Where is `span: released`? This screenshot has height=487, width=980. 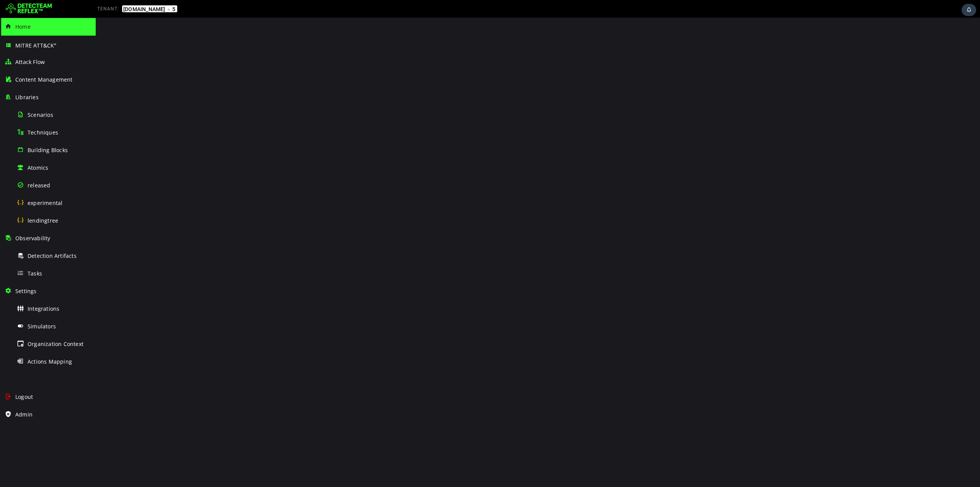
span: released is located at coordinates (39, 185).